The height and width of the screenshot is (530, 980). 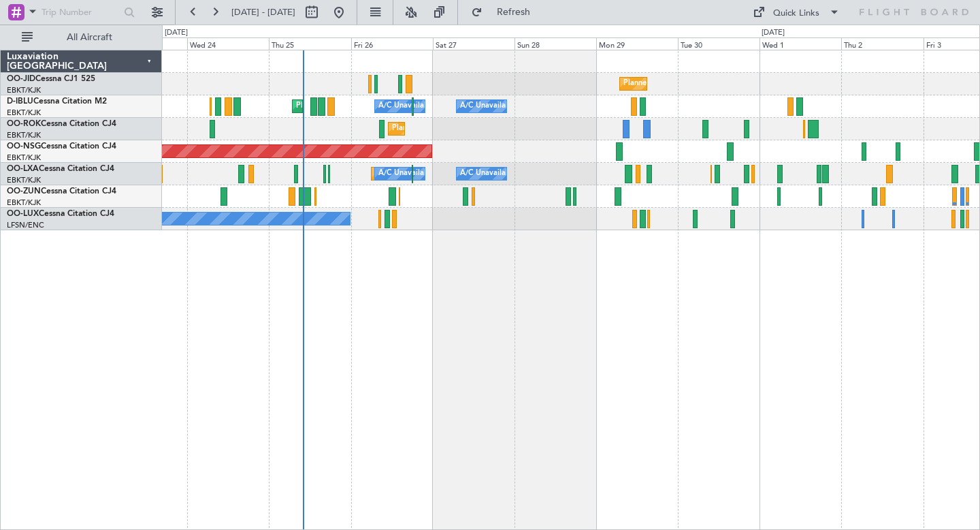 What do you see at coordinates (506, 12) in the screenshot?
I see `button: Refresh` at bounding box center [506, 12].